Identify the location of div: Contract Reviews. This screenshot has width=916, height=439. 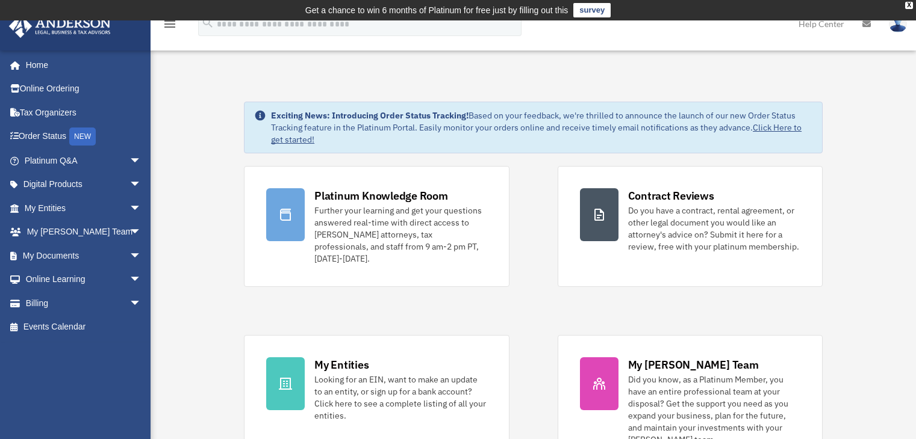
(671, 196).